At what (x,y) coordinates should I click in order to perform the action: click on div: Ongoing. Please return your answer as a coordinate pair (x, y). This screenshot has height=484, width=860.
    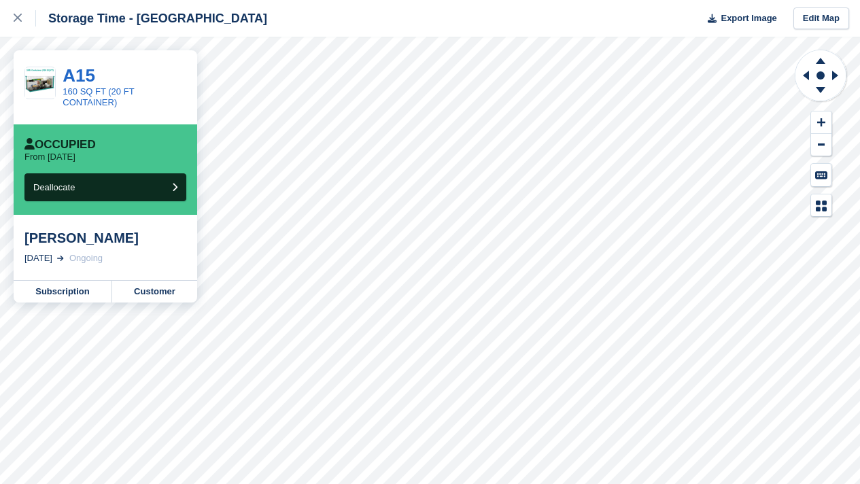
    Looking at the image, I should click on (86, 258).